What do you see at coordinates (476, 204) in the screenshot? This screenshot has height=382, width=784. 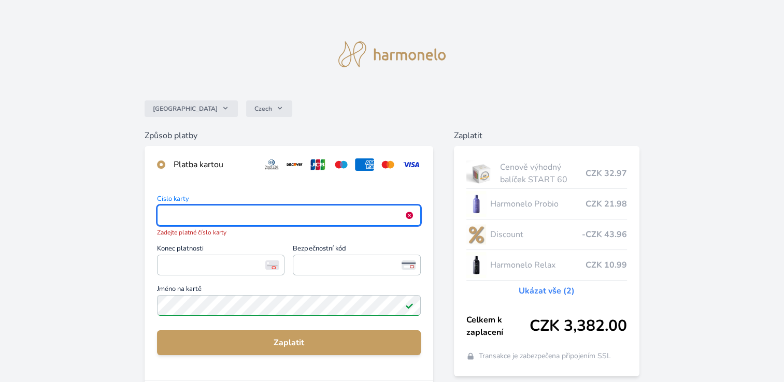 I see `img: CLEAN_PROBIO_se_stinem_x-lo.jpg` at bounding box center [476, 204].